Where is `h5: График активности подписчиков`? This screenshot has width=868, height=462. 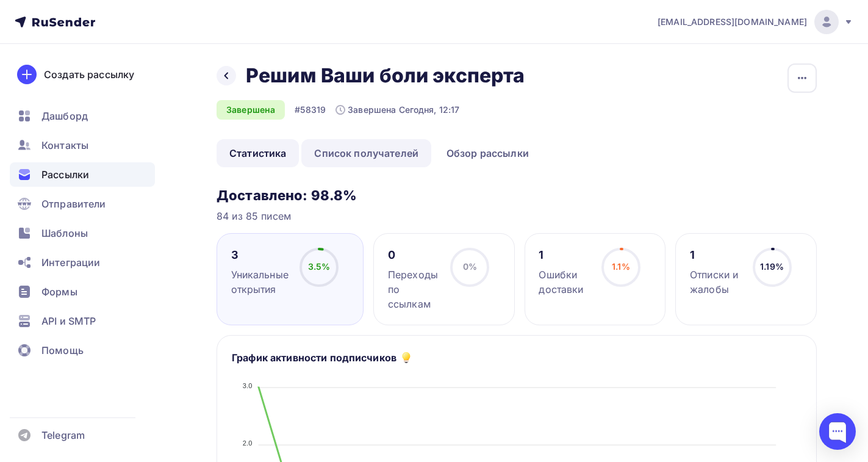
h5: График активности подписчиков is located at coordinates (315, 358).